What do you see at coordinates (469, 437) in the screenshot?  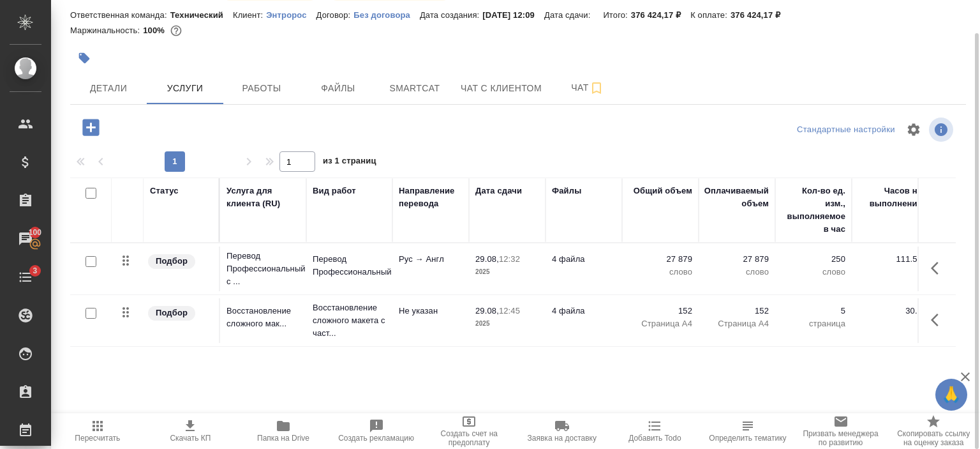 I see `span: Создать счет на предоплату` at bounding box center [469, 437].